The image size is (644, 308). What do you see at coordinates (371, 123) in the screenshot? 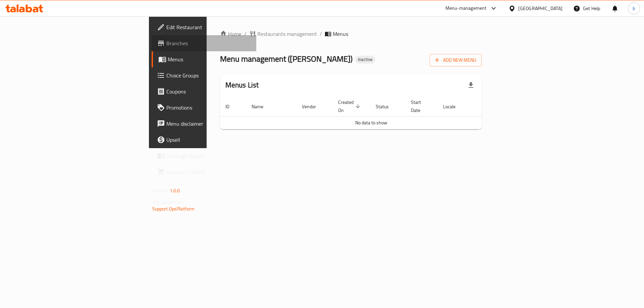
I see `span: No data to show` at bounding box center [371, 123].